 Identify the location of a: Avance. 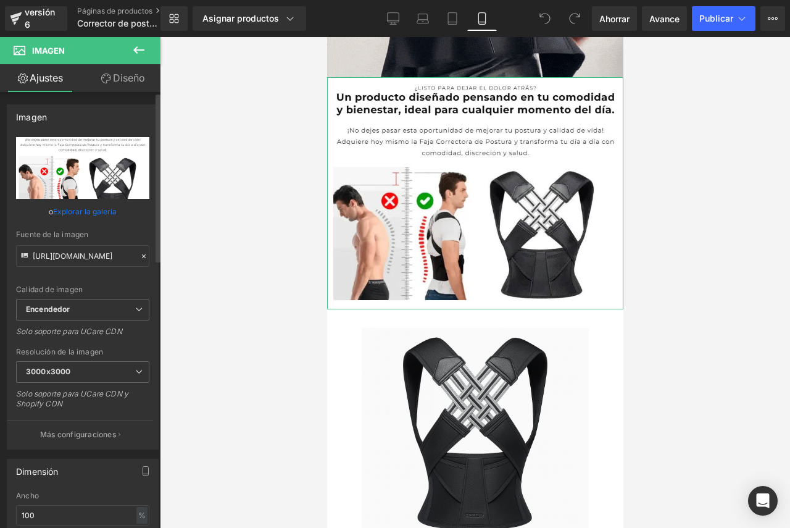
(664, 19).